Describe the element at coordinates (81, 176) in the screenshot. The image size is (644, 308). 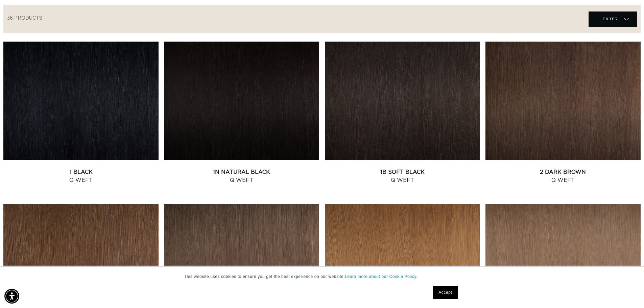
I see `a: 1 Black Q Weft` at that location.